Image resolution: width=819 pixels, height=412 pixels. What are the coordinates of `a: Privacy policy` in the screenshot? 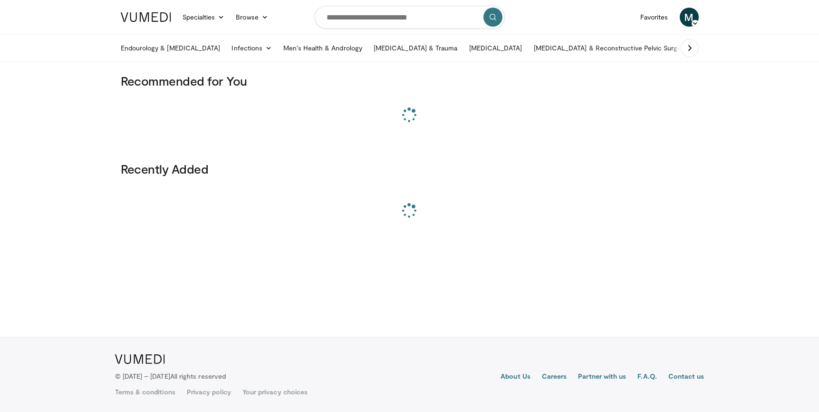 It's located at (209, 392).